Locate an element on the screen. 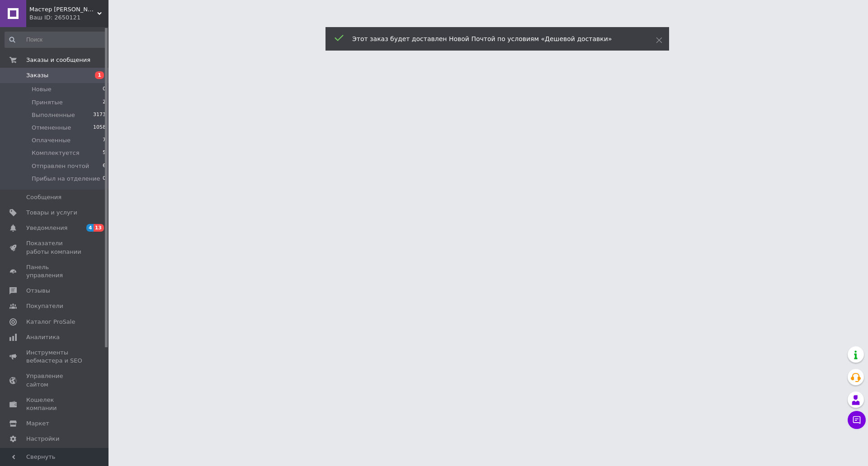 This screenshot has height=466, width=868. div: Этот заказ будет доставлен Новой Почтой по условиям «Дешевой доставки» is located at coordinates (493, 38).